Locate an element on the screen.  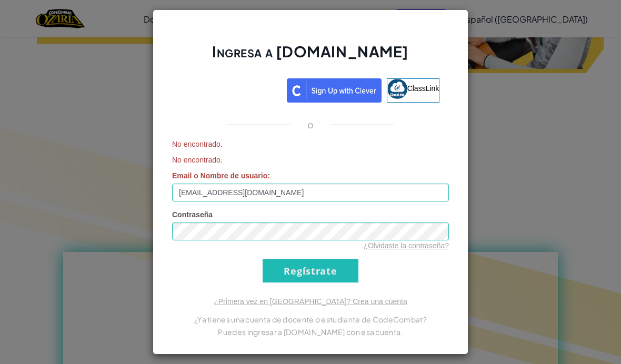
img: classlink-logo-small.png is located at coordinates (397, 89).